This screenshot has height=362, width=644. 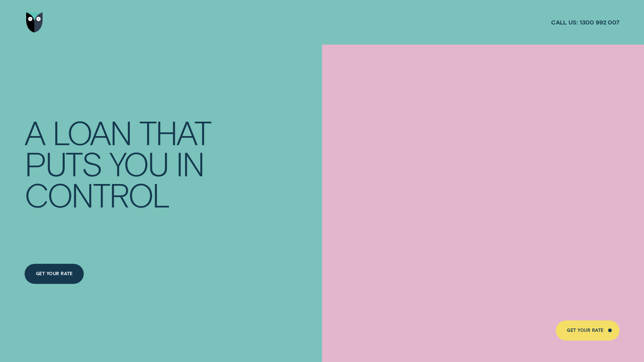 I want to click on span: Call us:, so click(x=565, y=22).